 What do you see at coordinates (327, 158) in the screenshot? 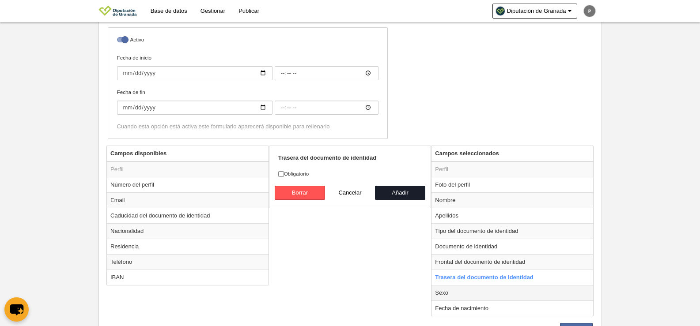
I see `strong: Trasera del documento de identidad` at bounding box center [327, 158].